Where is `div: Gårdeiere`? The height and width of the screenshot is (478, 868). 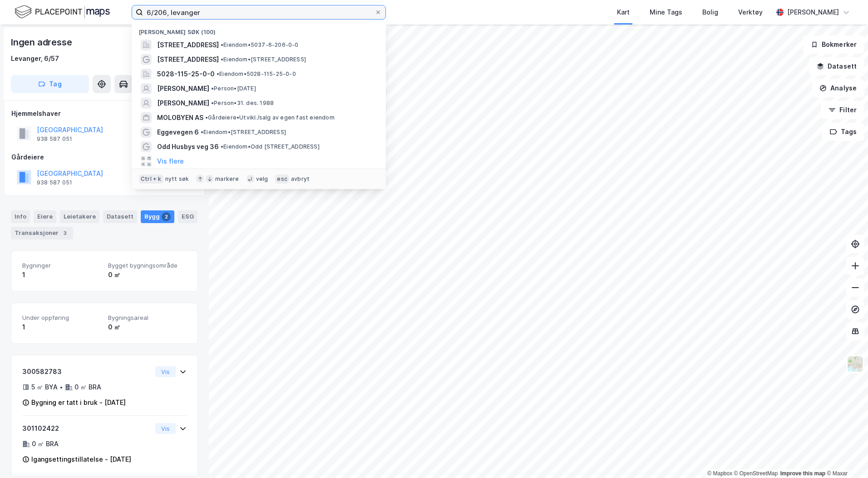 div: Gårdeiere is located at coordinates (105, 157).